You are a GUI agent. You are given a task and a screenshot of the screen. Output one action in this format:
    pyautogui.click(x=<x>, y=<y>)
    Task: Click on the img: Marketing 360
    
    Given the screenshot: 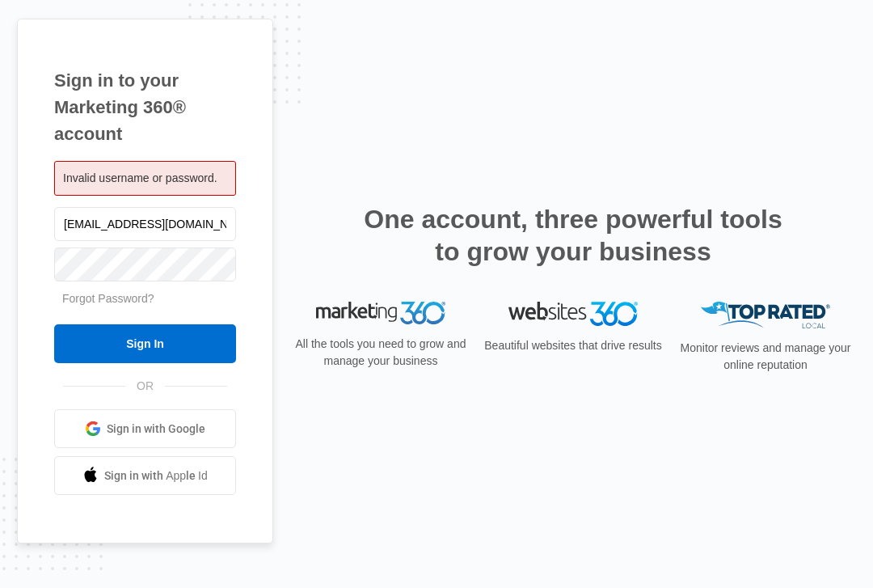 What is the action you would take?
    pyautogui.click(x=380, y=313)
    